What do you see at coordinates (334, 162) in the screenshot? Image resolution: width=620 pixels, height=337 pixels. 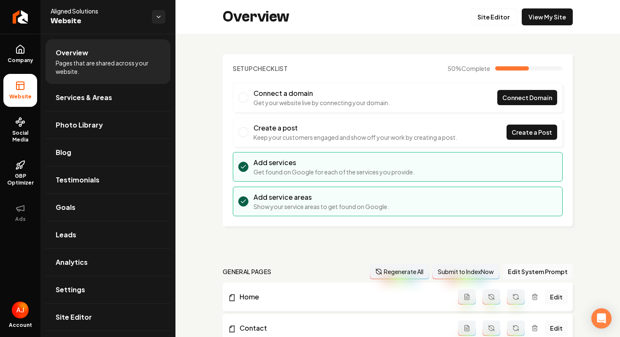 I see `h3: Add services` at bounding box center [334, 162].